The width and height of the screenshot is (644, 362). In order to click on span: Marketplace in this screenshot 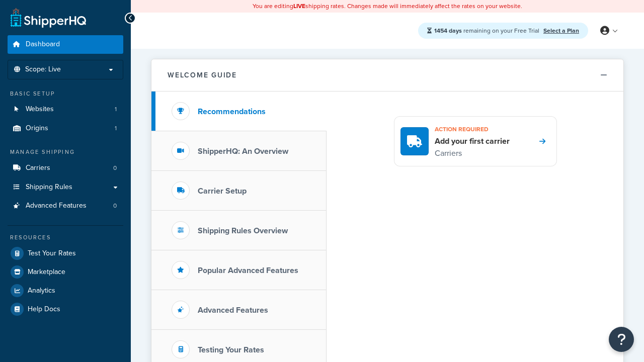, I will do `click(46, 272)`.